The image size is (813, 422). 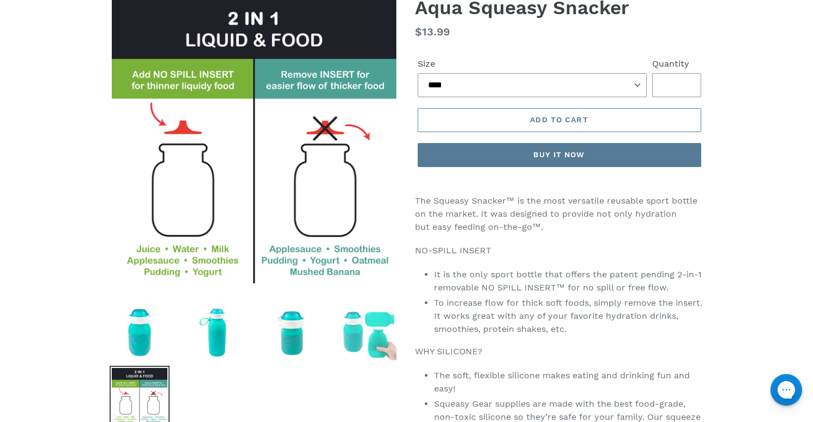 What do you see at coordinates (559, 119) in the screenshot?
I see `span: Add to cart` at bounding box center [559, 119].